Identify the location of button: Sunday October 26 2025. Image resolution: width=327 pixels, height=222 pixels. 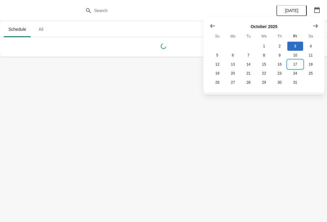
(217, 83).